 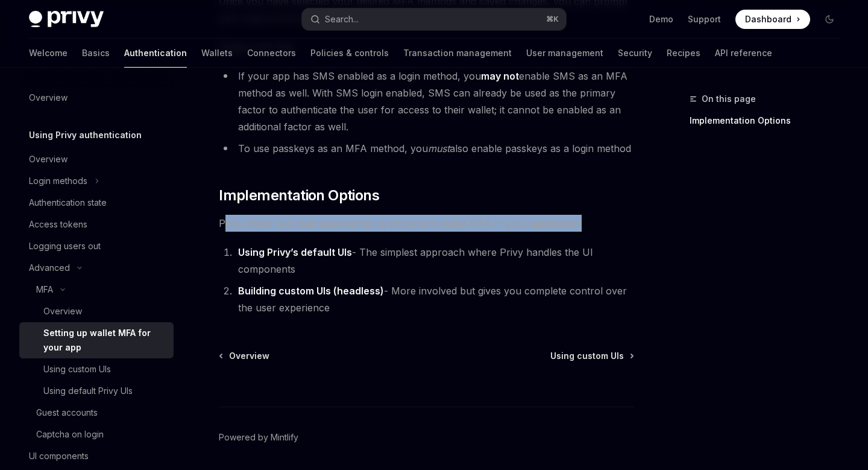 What do you see at coordinates (68, 202) in the screenshot?
I see `div: Authentication state` at bounding box center [68, 202].